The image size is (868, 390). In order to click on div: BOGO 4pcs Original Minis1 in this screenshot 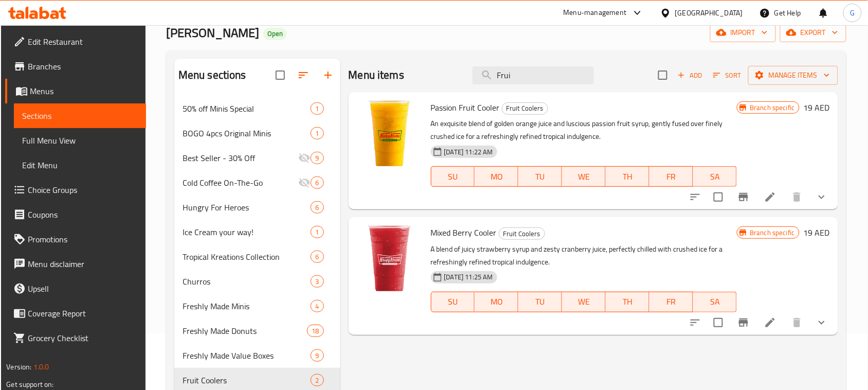, I will do `click(257, 133)`.